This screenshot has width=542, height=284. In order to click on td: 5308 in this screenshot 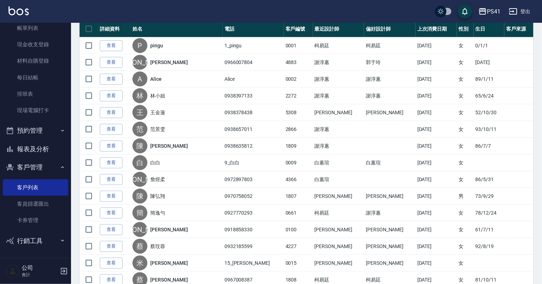, I will do `click(299, 112)`.